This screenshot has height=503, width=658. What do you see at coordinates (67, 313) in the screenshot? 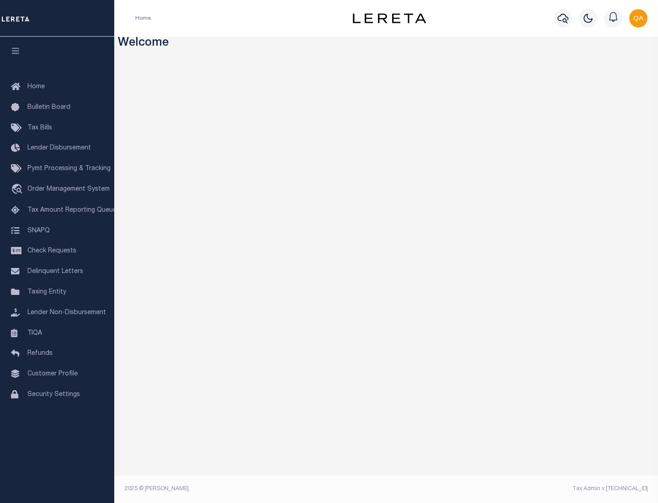
I see `span: Lender Non-Disbursement` at bounding box center [67, 313].